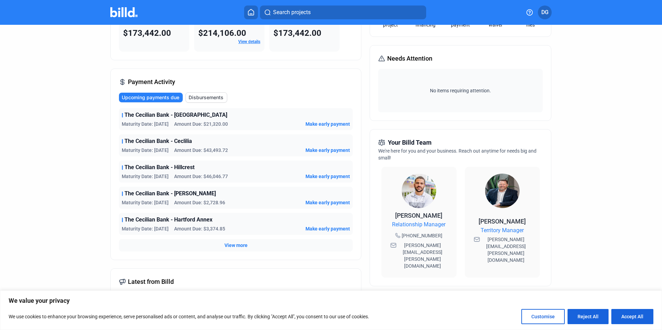 The height and width of the screenshot is (330, 662). Describe the element at coordinates (150, 98) in the screenshot. I see `span: Upcoming payments due` at that location.